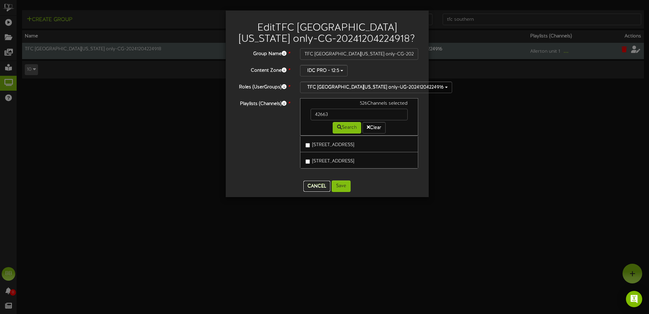  What do you see at coordinates (359, 114) in the screenshot?
I see `input: -- Search --` at bounding box center [359, 114].